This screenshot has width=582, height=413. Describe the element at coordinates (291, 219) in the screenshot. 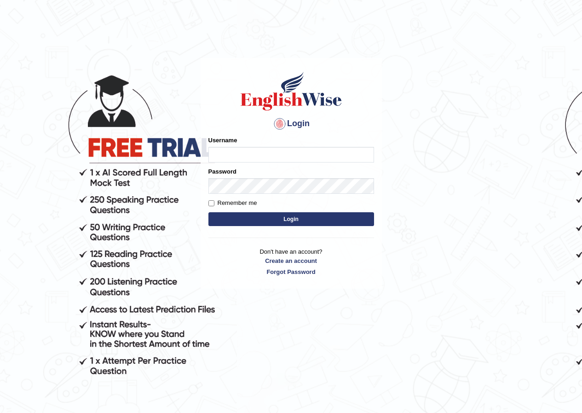

I see `button: Login` at that location.